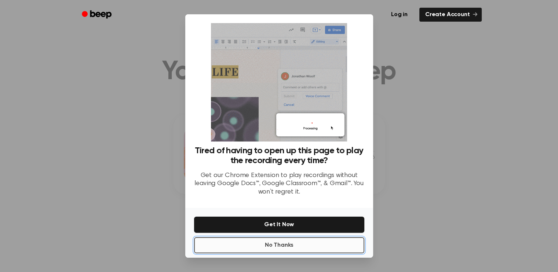 Image resolution: width=558 pixels, height=272 pixels. What do you see at coordinates (279, 82) in the screenshot?
I see `img: Beep extension in action` at bounding box center [279, 82].